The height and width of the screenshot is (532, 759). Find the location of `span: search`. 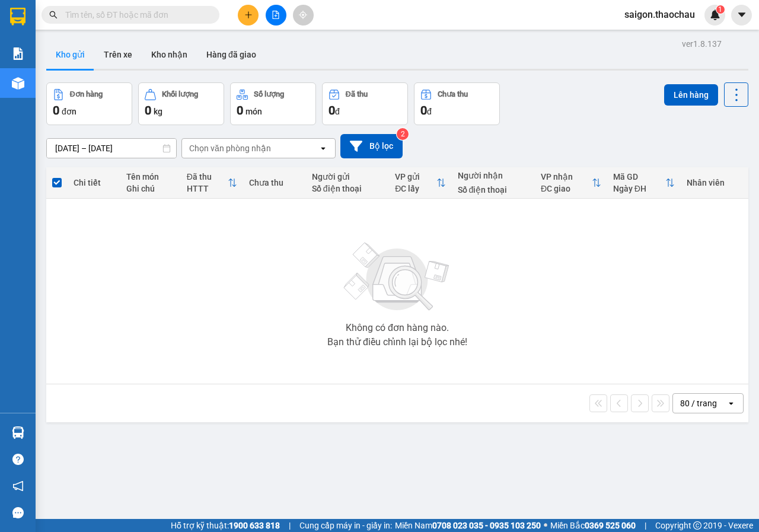

span: search is located at coordinates (54, 15).